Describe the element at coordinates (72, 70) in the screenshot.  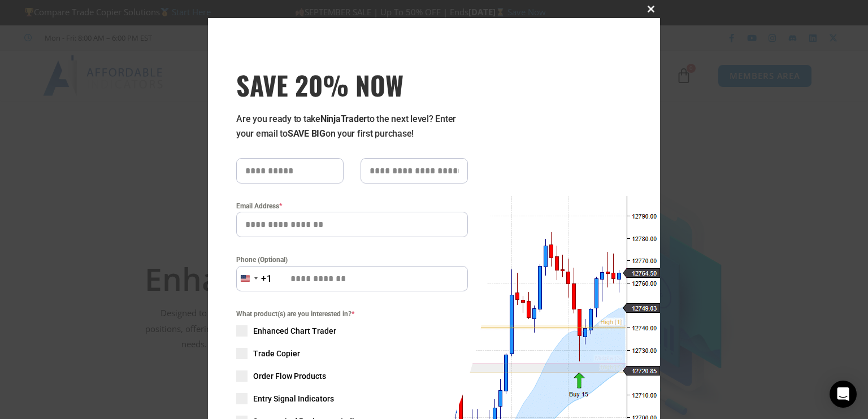
I see `div: Domain Overview` at that location.